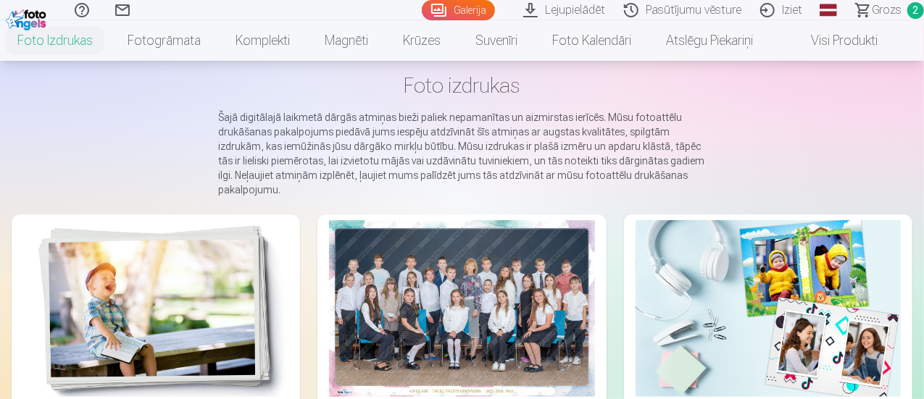  Describe the element at coordinates (592, 41) in the screenshot. I see `a: Foto kalendāri` at that location.